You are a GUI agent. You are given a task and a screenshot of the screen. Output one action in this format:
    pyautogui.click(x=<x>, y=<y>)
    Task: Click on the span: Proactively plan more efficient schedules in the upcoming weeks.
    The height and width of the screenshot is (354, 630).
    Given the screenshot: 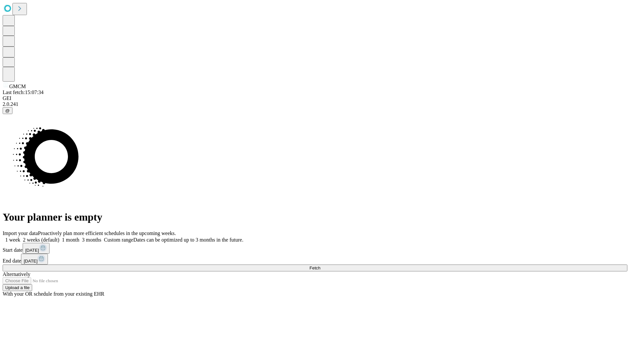 What is the action you would take?
    pyautogui.click(x=107, y=233)
    